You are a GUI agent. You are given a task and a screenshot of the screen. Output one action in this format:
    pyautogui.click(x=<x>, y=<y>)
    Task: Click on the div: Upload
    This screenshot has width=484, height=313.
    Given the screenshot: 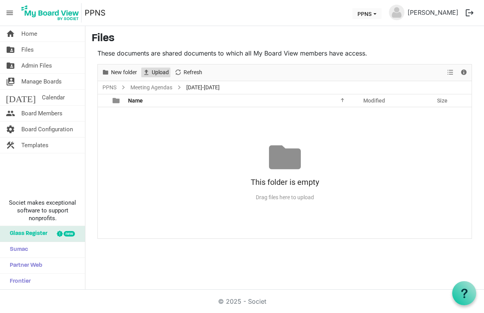 What is the action you would take?
    pyautogui.click(x=156, y=73)
    